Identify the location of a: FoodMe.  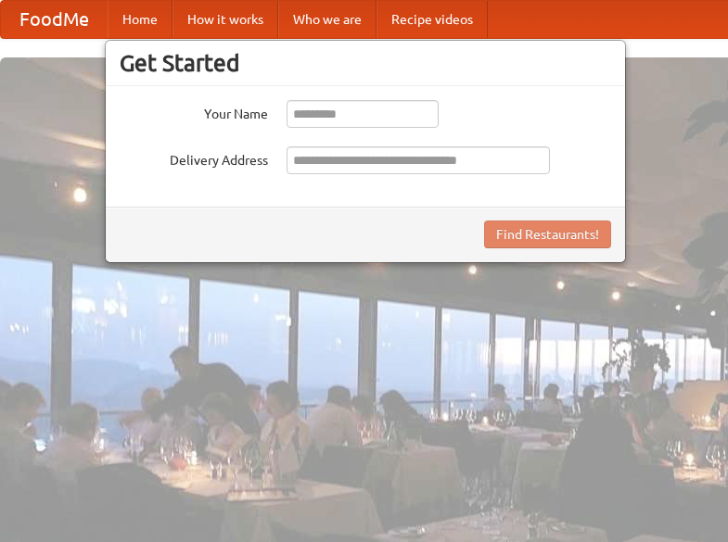
(54, 19).